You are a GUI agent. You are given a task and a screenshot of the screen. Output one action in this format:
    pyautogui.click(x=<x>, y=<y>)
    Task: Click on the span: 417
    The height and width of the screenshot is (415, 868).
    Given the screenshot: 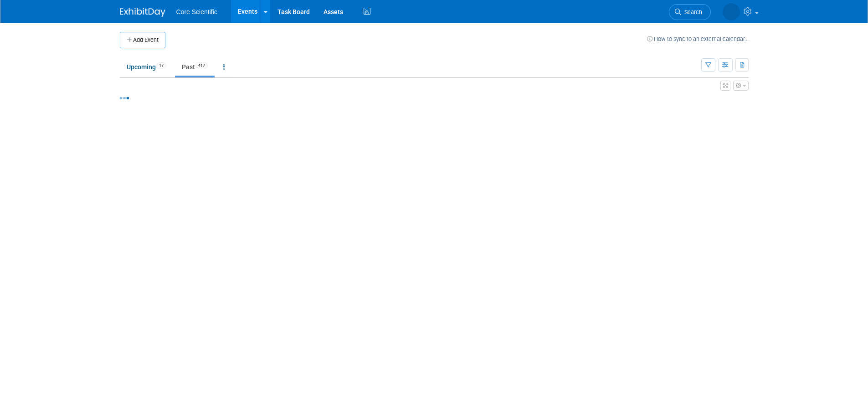 What is the action you would take?
    pyautogui.click(x=201, y=66)
    